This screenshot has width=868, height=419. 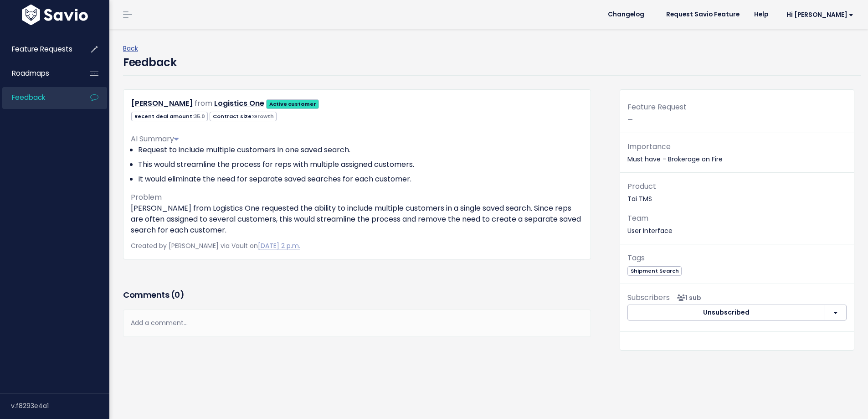 I want to click on span: AI Summary, so click(x=154, y=139).